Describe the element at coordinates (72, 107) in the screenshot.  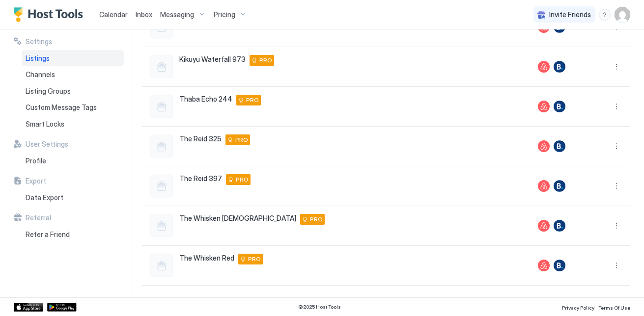
I see `a: Custom Message Tags` at that location.